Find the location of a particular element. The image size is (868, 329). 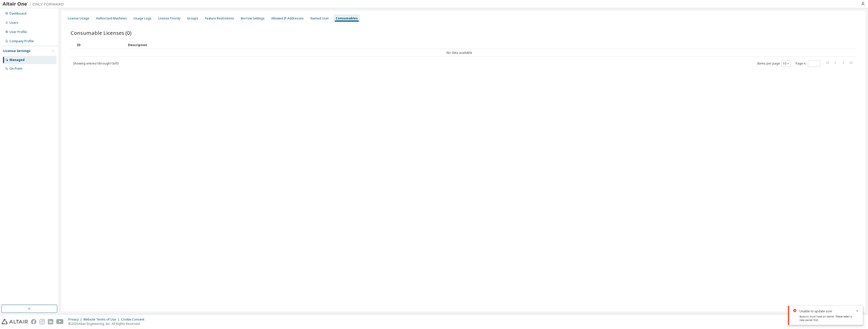

div: Users is located at coordinates (14, 23).